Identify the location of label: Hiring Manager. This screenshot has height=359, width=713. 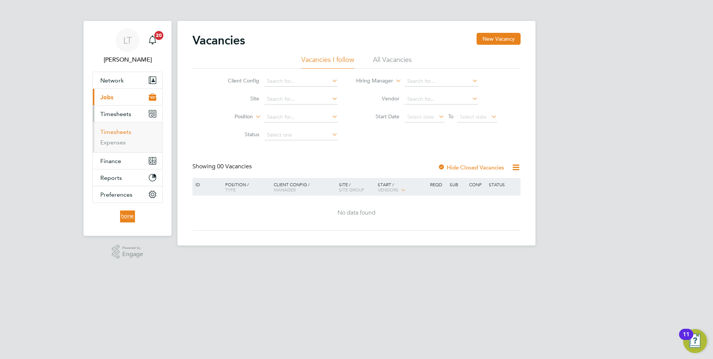
(372, 81).